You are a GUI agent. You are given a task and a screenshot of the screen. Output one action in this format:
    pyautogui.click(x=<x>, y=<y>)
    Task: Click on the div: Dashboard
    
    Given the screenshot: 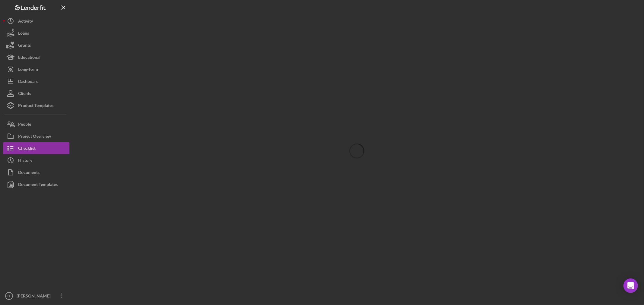 What is the action you would take?
    pyautogui.click(x=28, y=82)
    